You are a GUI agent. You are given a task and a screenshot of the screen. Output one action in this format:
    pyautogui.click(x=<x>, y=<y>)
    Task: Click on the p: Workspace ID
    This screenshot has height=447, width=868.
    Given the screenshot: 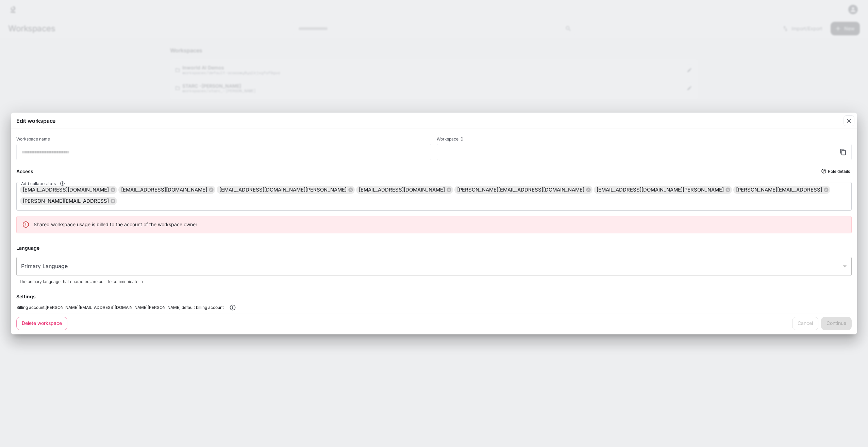 What is the action you would take?
    pyautogui.click(x=450, y=139)
    